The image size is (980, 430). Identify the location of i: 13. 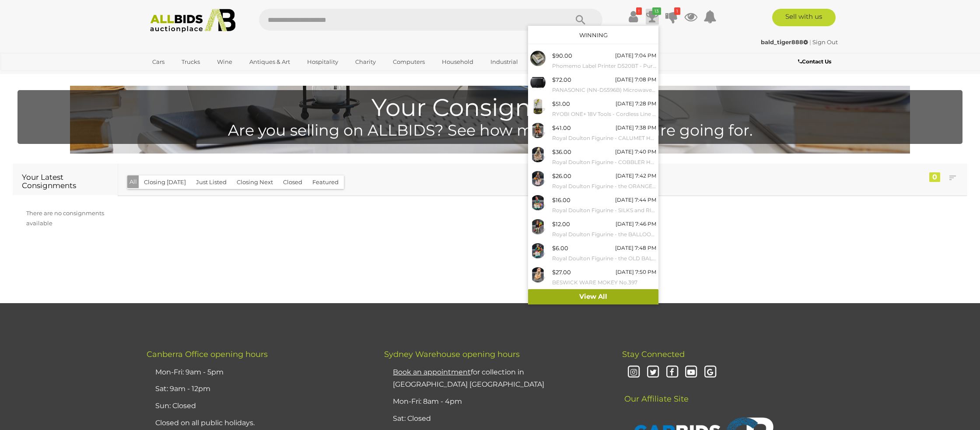
(657, 11).